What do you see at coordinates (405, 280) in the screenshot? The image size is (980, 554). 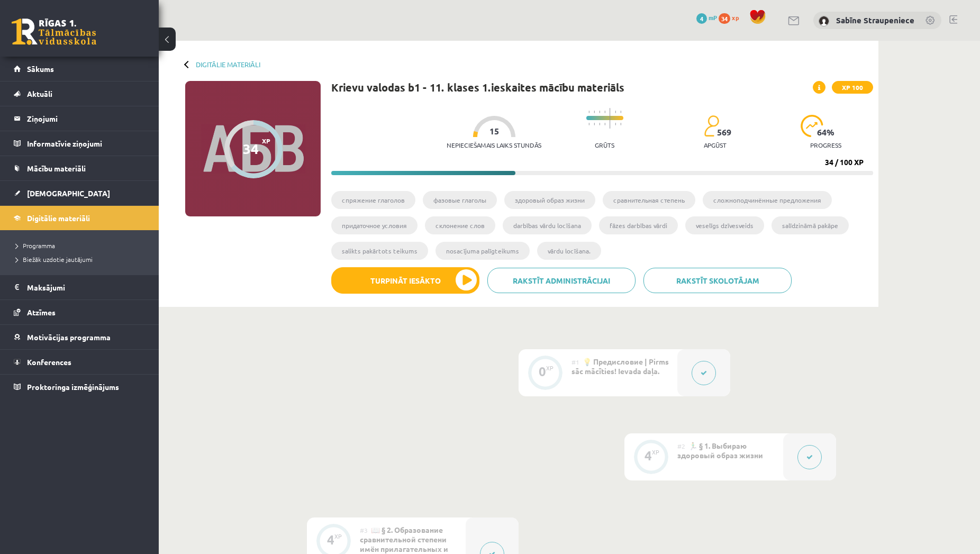 I see `button: Turpināt iesākto` at bounding box center [405, 280].